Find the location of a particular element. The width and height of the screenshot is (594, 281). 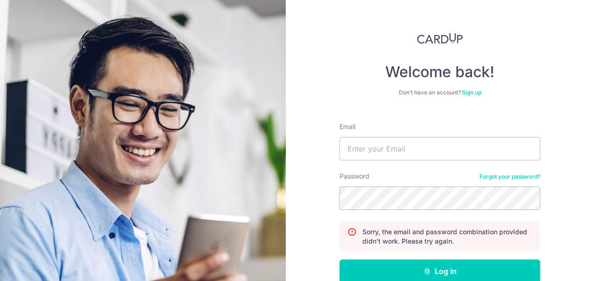

h4: Welcome back! is located at coordinates (440, 72).